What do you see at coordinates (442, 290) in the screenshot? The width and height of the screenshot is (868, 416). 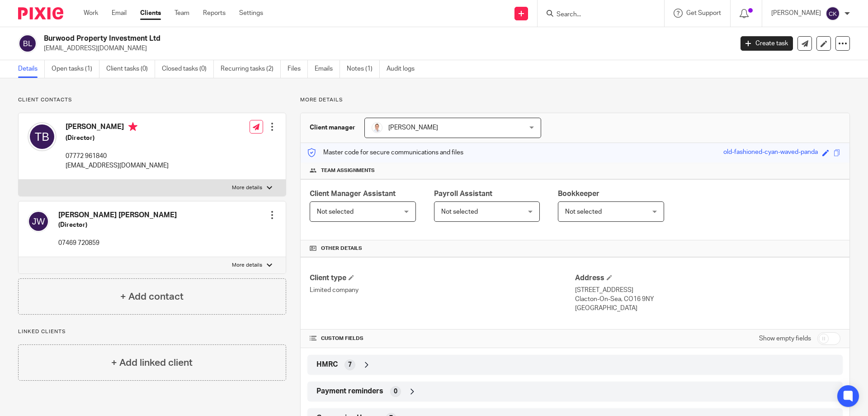 I see `p: Limited company` at bounding box center [442, 290].